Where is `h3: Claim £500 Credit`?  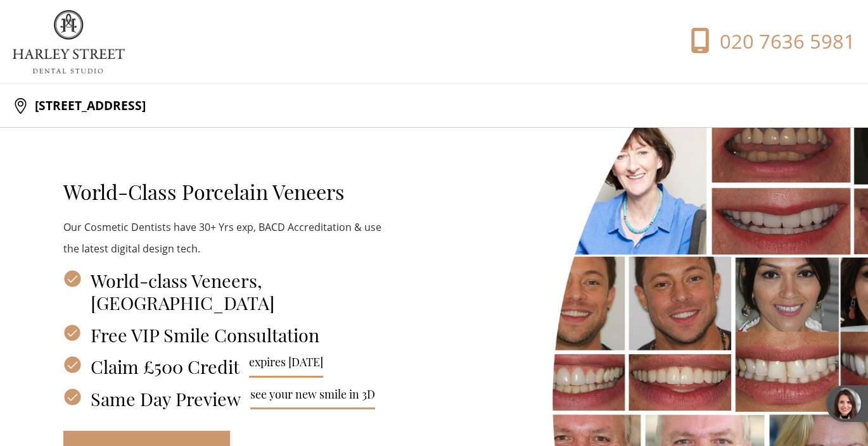 h3: Claim £500 Credit is located at coordinates (223, 366).